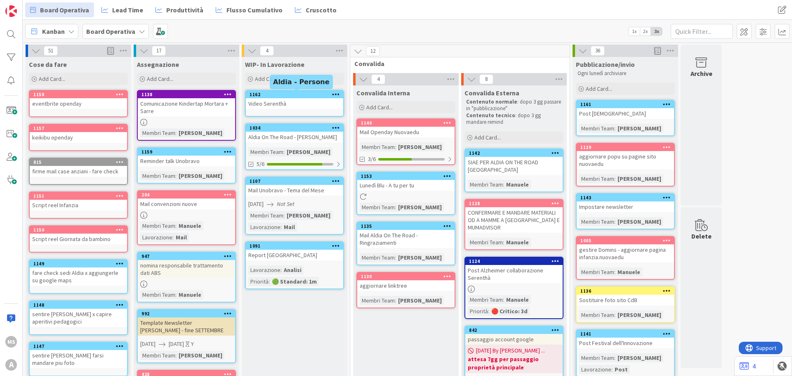  Describe the element at coordinates (78, 103) in the screenshot. I see `a: 1158eventbrite openday` at that location.